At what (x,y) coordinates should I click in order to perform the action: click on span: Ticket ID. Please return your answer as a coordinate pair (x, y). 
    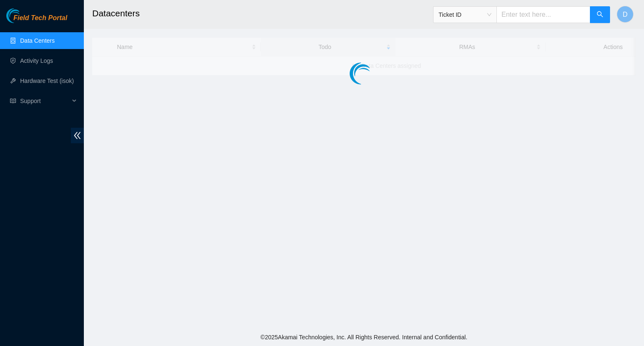
    Looking at the image, I should click on (465, 15).